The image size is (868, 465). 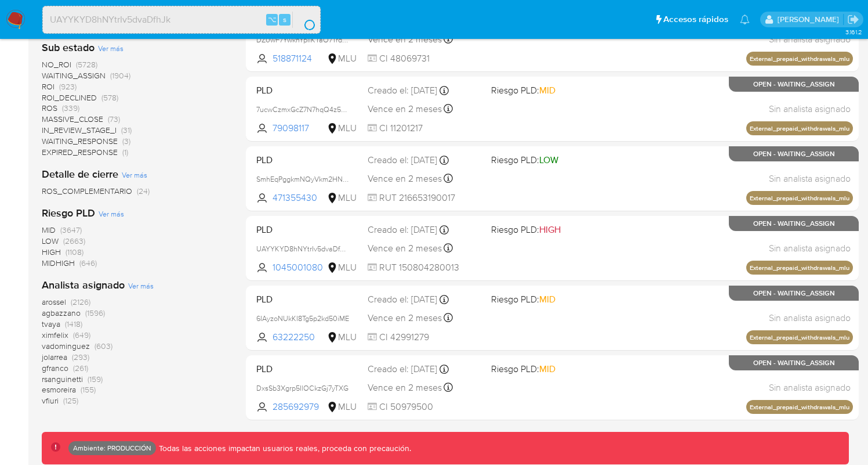 What do you see at coordinates (182, 19) in the screenshot?
I see `input: Buscar usuario o caso...` at bounding box center [182, 19].